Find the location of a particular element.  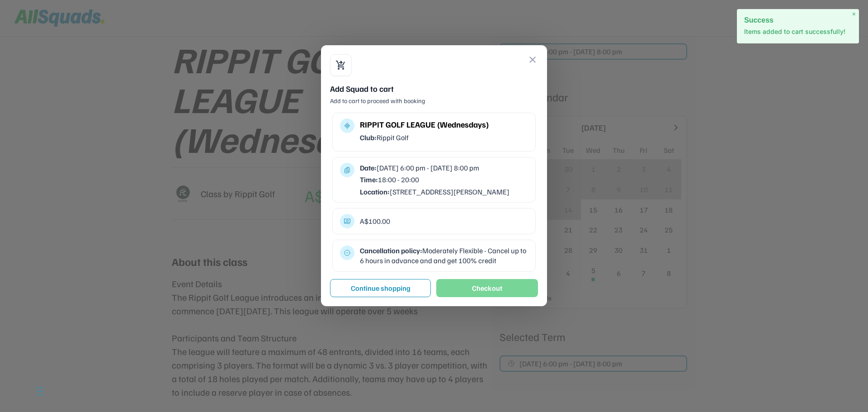

h2: Success is located at coordinates (798, 20).